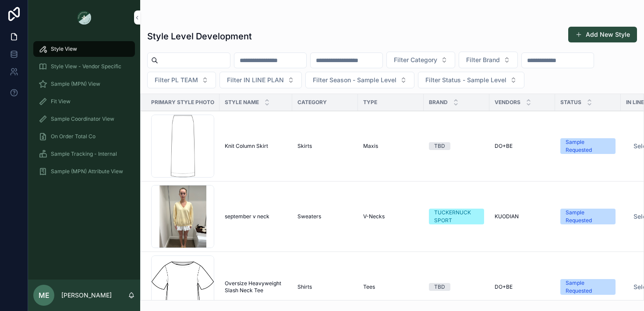 The height and width of the screenshot is (311, 644). What do you see at coordinates (84, 119) in the screenshot?
I see `a: Sample Coordinator View` at bounding box center [84, 119].